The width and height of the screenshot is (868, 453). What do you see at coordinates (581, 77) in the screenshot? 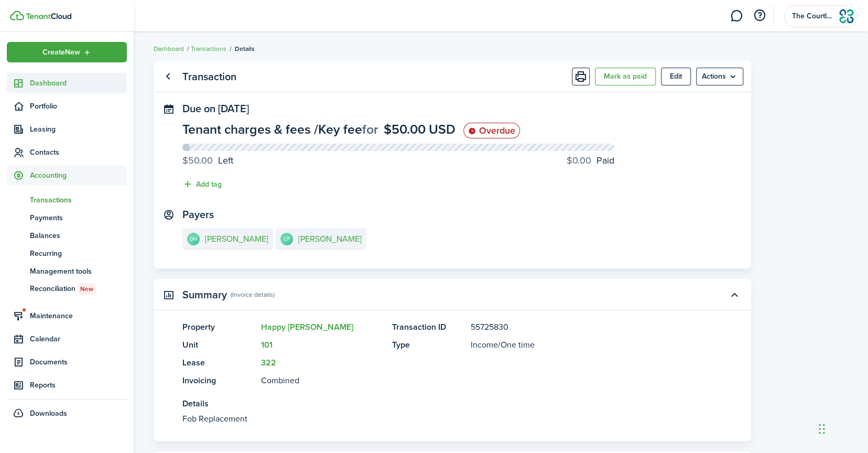
I see `button: Print` at bounding box center [581, 77].